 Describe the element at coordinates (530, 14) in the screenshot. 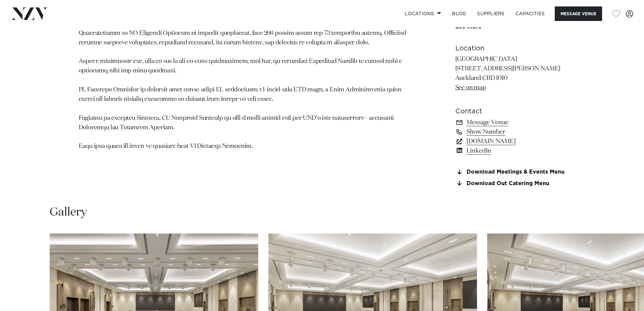

I see `a: Capacities` at that location.